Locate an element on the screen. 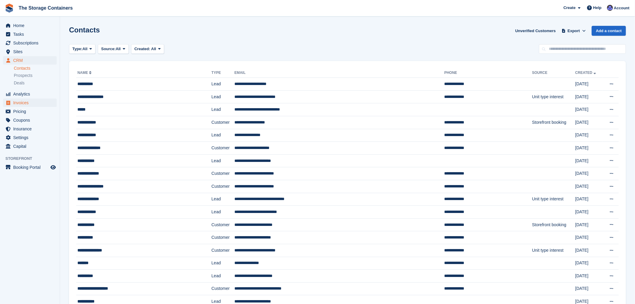 The height and width of the screenshot is (304, 635). span: Prospects is located at coordinates (23, 75).